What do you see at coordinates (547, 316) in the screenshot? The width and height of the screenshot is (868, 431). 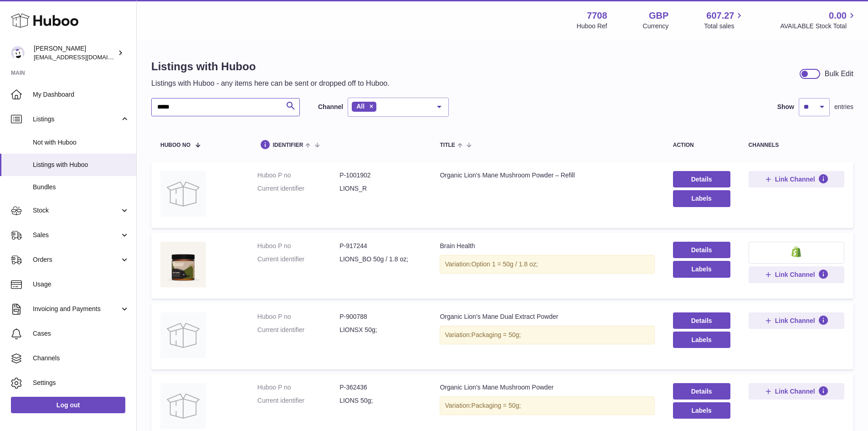 I see `div: Organic Lion’s Mane Dual Extract Powder` at bounding box center [547, 316].